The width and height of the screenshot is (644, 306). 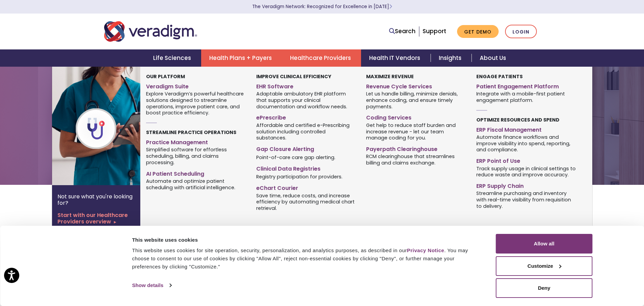 What do you see at coordinates (526, 185) in the screenshot?
I see `a: ERP Supply Chain` at bounding box center [526, 185].